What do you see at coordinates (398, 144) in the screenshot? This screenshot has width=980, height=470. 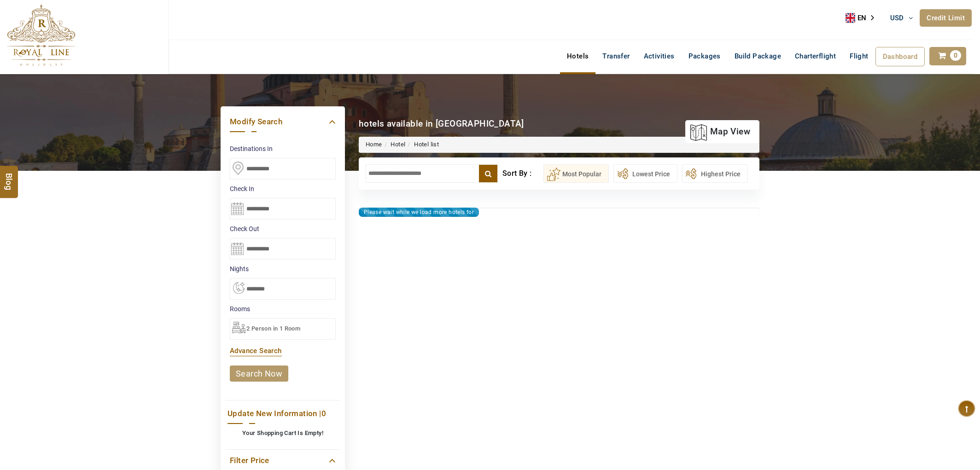 I see `a: Hotel` at bounding box center [398, 144].